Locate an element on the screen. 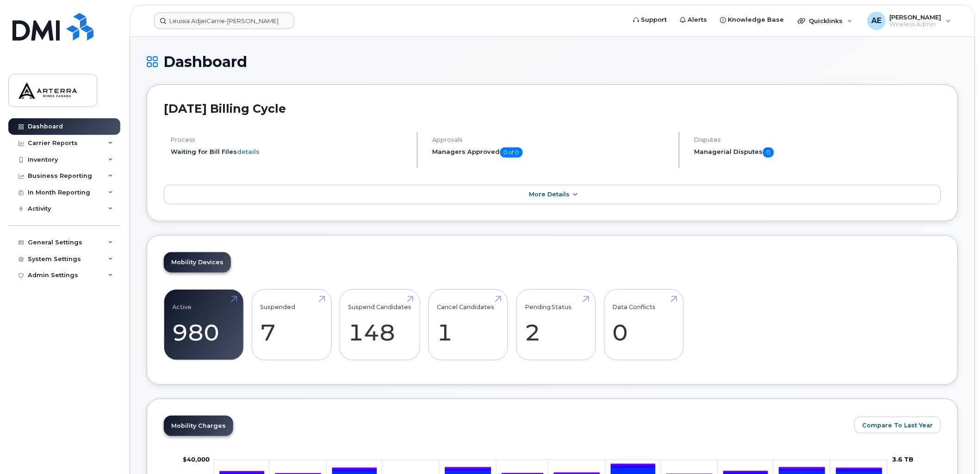  h4: Approvals is located at coordinates (551, 140).